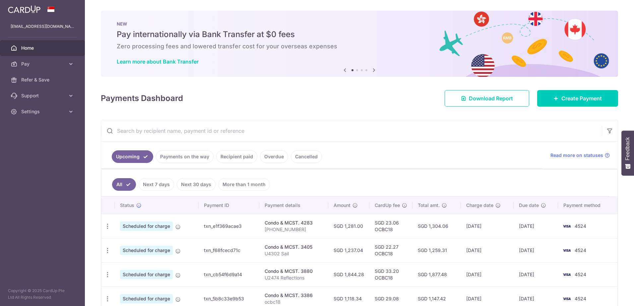 This screenshot has height=306, width=634. Describe the element at coordinates (43, 96) in the screenshot. I see `span: Support` at that location.